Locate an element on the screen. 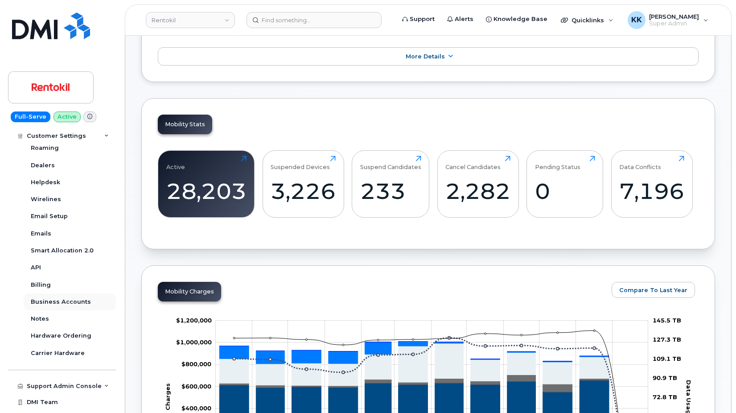  tspan: $600,000 is located at coordinates (196, 386).